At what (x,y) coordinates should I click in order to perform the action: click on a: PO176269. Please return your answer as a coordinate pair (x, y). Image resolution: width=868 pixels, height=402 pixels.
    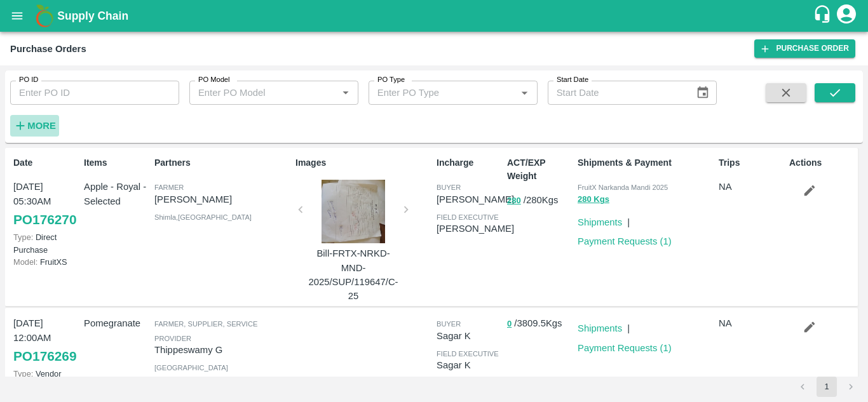
    Looking at the image, I should click on (44, 356).